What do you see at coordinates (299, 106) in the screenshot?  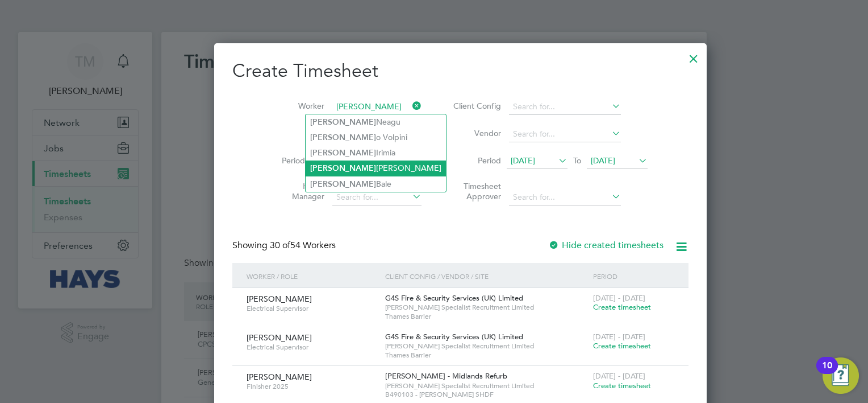 I see `label: Worker` at bounding box center [299, 106].